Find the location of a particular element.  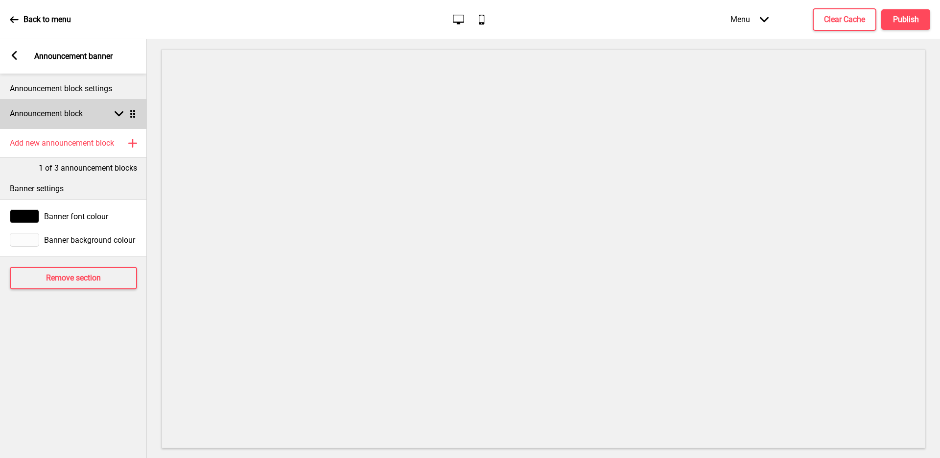

div: Banner background colour is located at coordinates (73, 240).